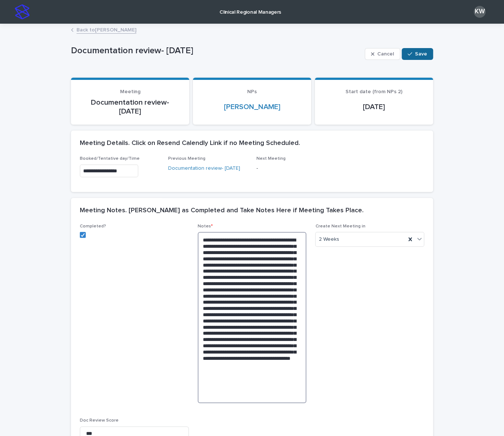  I want to click on span: Booked/Tentative day/Time, so click(110, 159).